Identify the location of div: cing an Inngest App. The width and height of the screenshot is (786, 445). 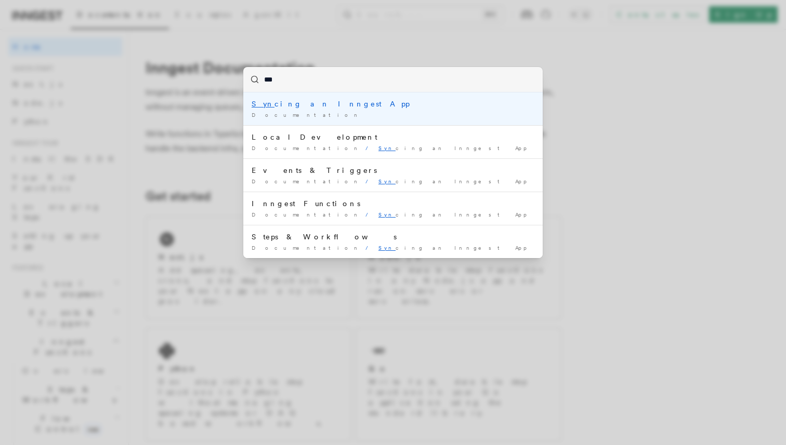
(393, 104).